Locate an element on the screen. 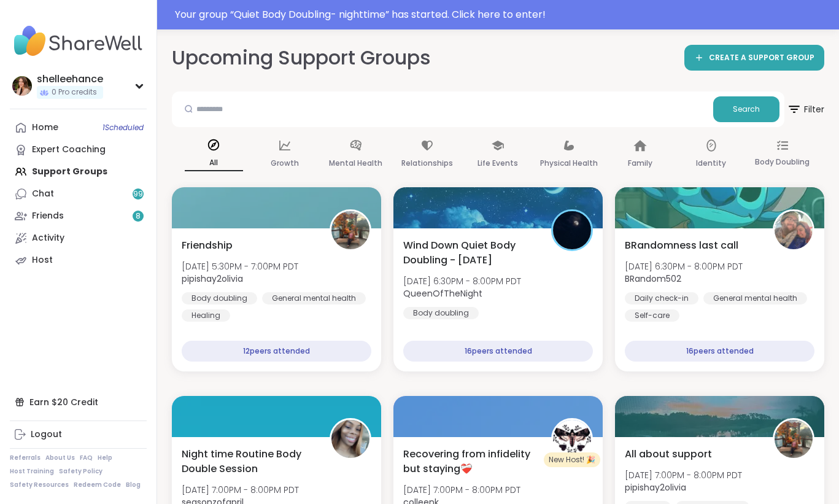  a: Friends8 is located at coordinates (78, 216).